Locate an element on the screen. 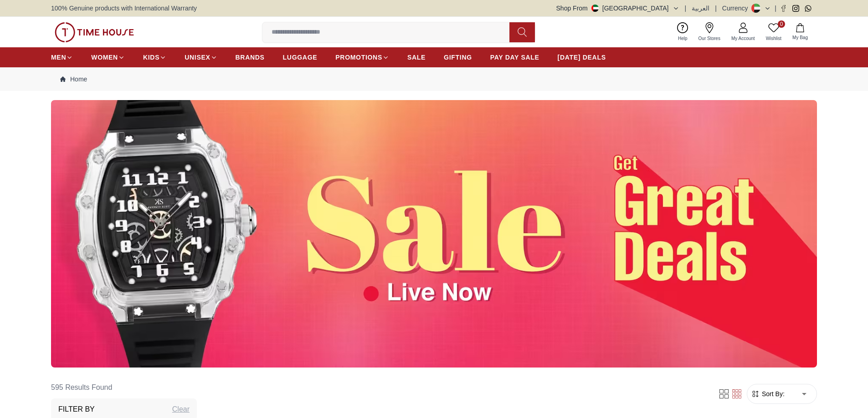 The width and height of the screenshot is (868, 418). span: SALE is located at coordinates (416, 57).